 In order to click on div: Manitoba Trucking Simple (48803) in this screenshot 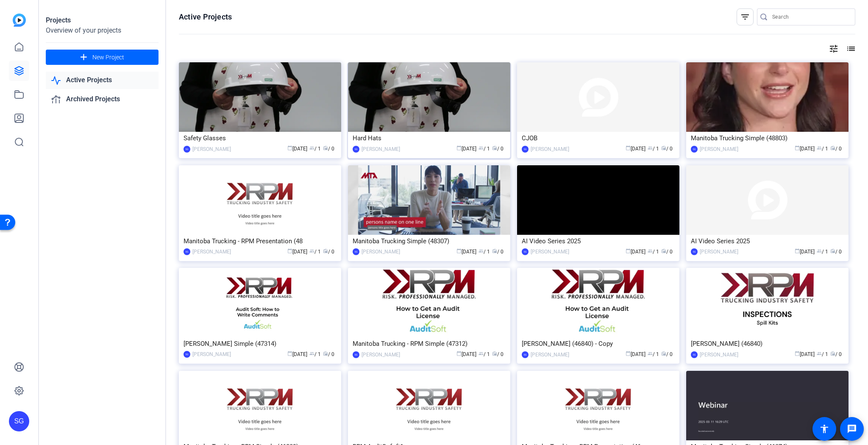, I will do `click(767, 138)`.